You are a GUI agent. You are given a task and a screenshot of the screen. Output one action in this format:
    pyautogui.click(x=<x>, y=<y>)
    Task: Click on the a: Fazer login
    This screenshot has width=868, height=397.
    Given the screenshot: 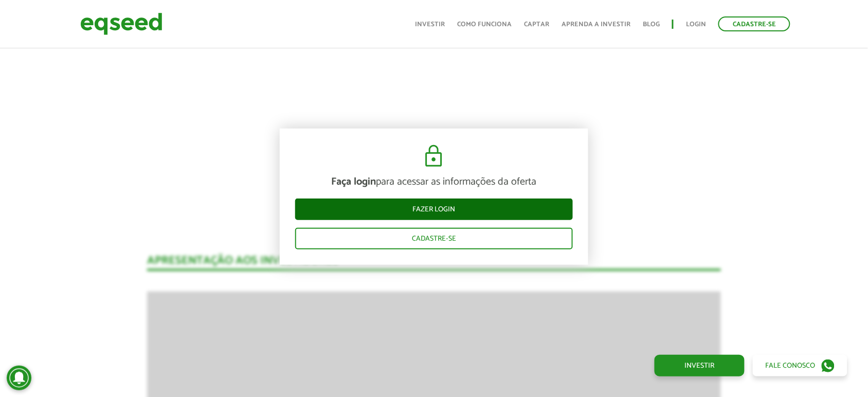 What is the action you would take?
    pyautogui.click(x=434, y=210)
    